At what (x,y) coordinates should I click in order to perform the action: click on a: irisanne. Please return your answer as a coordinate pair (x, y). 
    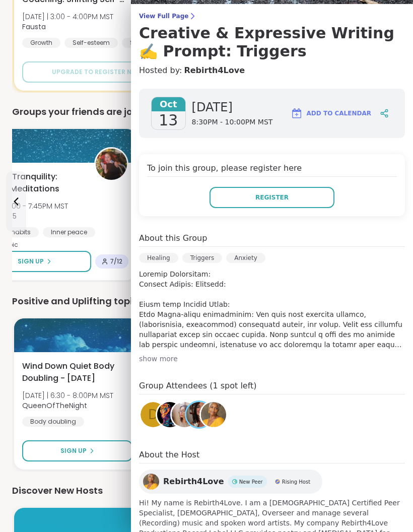
    Looking at the image, I should click on (185, 415).